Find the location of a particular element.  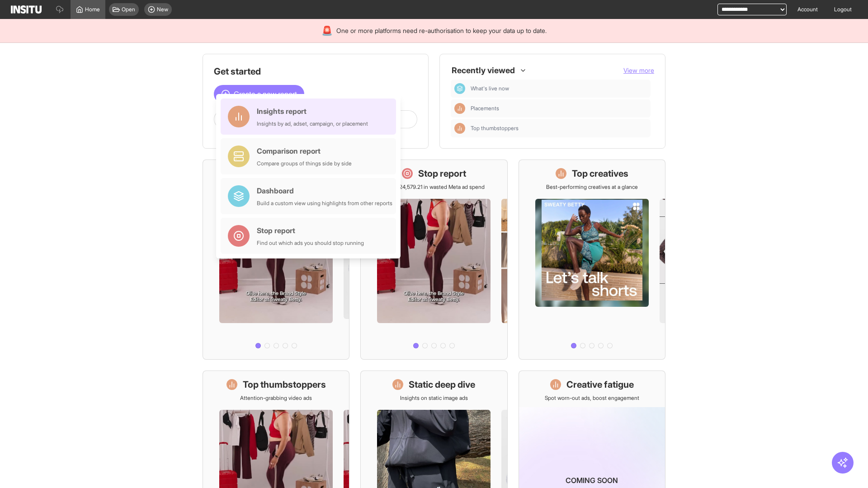

span: One or more platforms need re-authorisation to keep your data up to date. is located at coordinates (441, 31).